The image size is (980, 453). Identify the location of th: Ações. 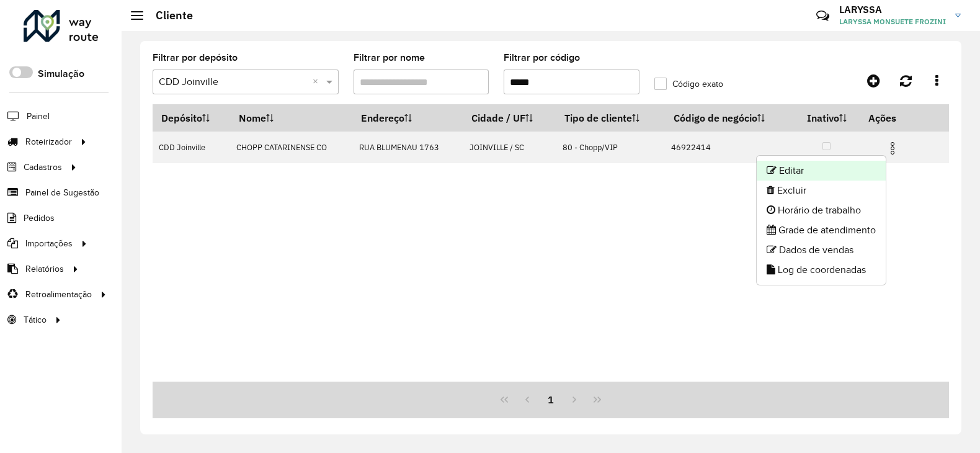
(897, 118).